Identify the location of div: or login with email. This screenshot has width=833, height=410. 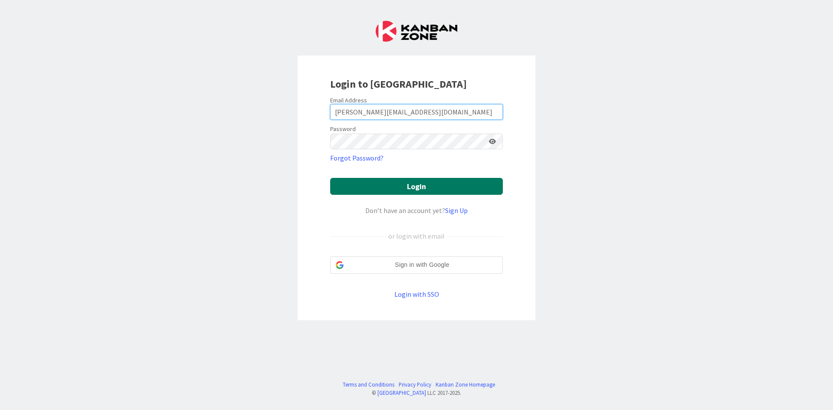
(417, 236).